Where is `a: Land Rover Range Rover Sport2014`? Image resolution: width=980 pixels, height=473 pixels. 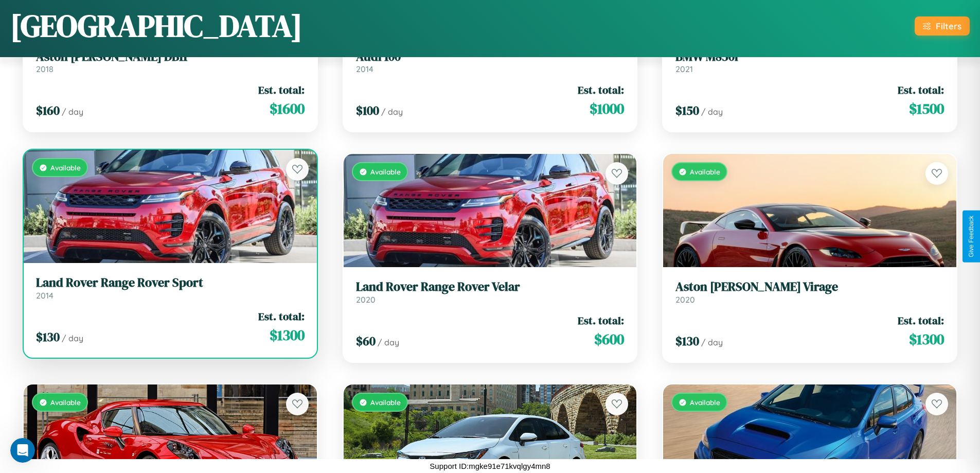 a: Land Rover Range Rover Sport2014 is located at coordinates (170, 287).